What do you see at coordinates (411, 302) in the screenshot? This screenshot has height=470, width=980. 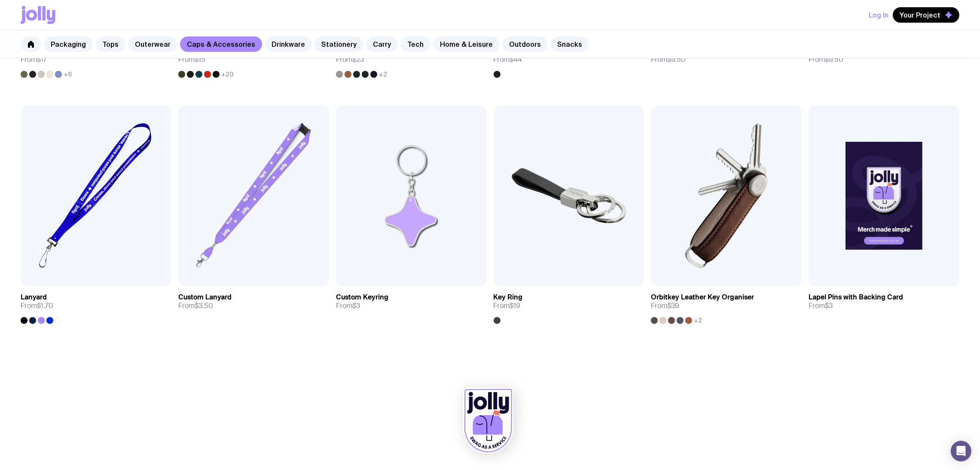 I see `a: Custom KeyringFrom$3` at bounding box center [411, 302].